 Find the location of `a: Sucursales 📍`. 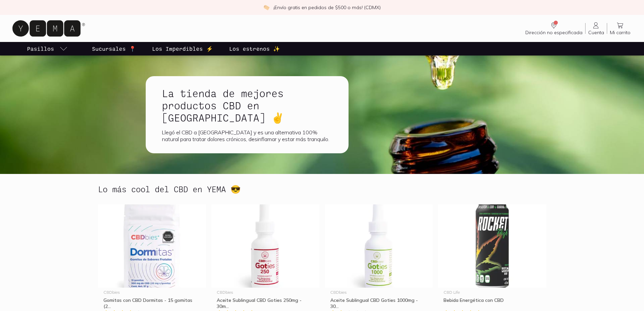

a: Sucursales 📍 is located at coordinates (114, 49).